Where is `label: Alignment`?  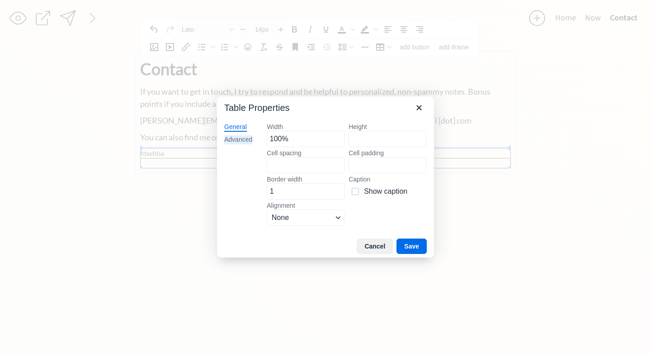
label: Alignment is located at coordinates (306, 205).